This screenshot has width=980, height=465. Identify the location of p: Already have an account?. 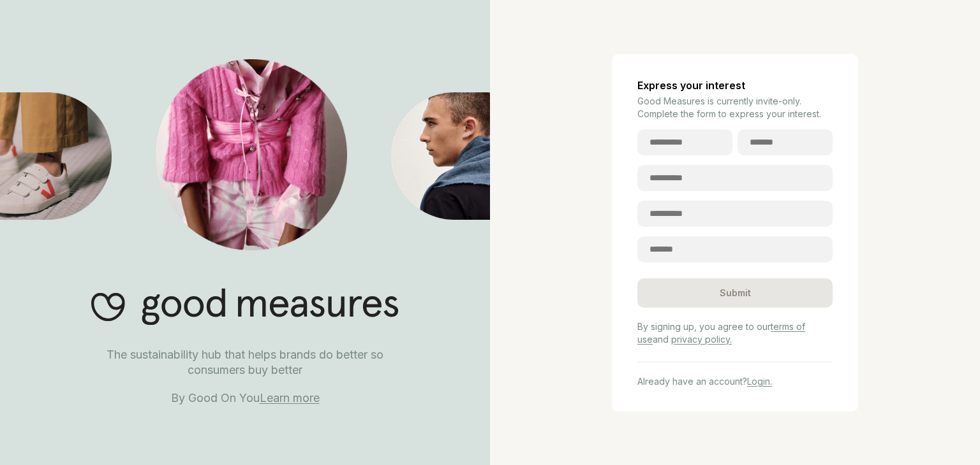
(735, 381).